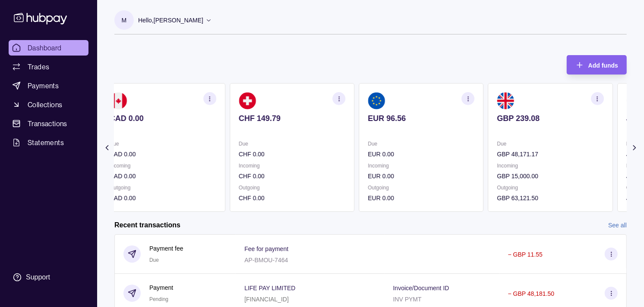 The height and width of the screenshot is (307, 644). I want to click on img: gb, so click(506, 101).